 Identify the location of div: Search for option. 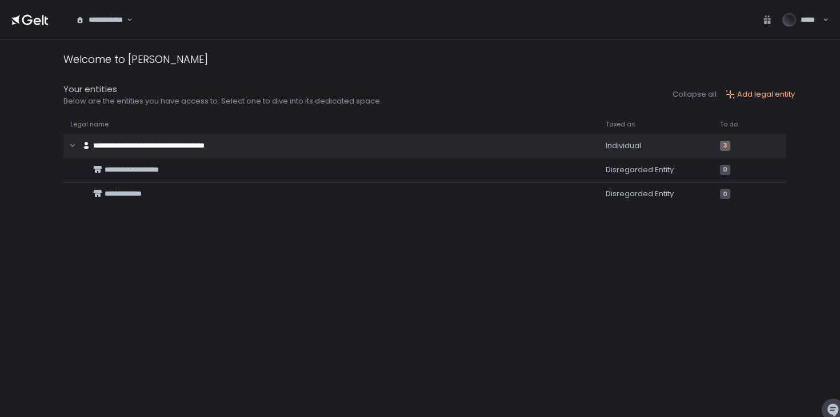
(101, 20).